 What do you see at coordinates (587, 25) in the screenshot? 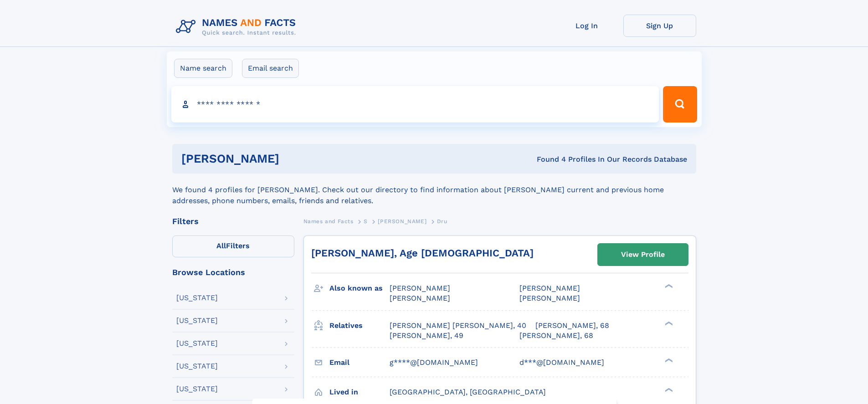
I see `a: Log In` at bounding box center [587, 25].